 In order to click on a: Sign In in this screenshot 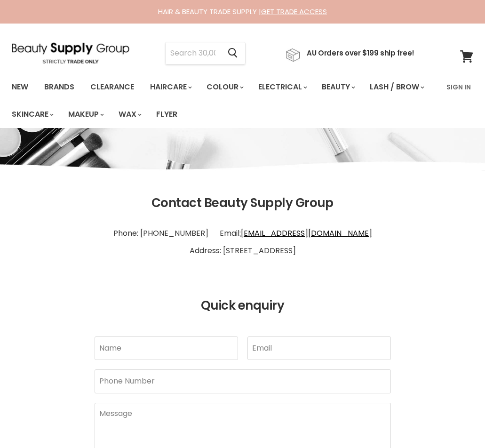, I will do `click(459, 87)`.